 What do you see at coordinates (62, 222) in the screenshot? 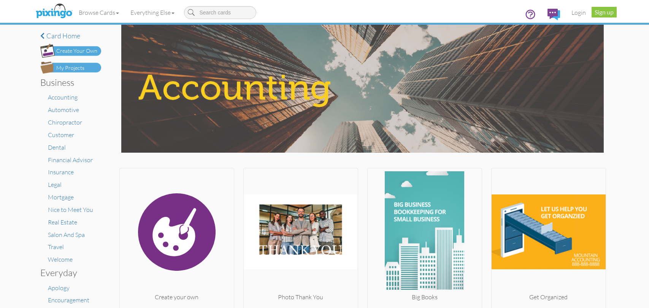
I see `a: Real Estate` at bounding box center [62, 222].